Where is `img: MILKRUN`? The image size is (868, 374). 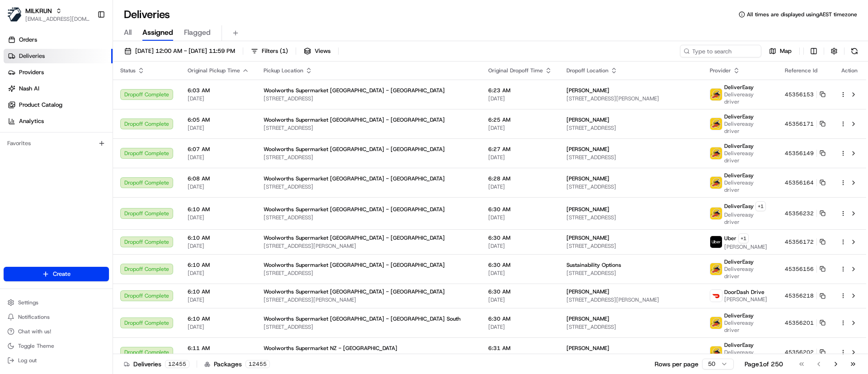
img: MILKRUN is located at coordinates (15, 15).